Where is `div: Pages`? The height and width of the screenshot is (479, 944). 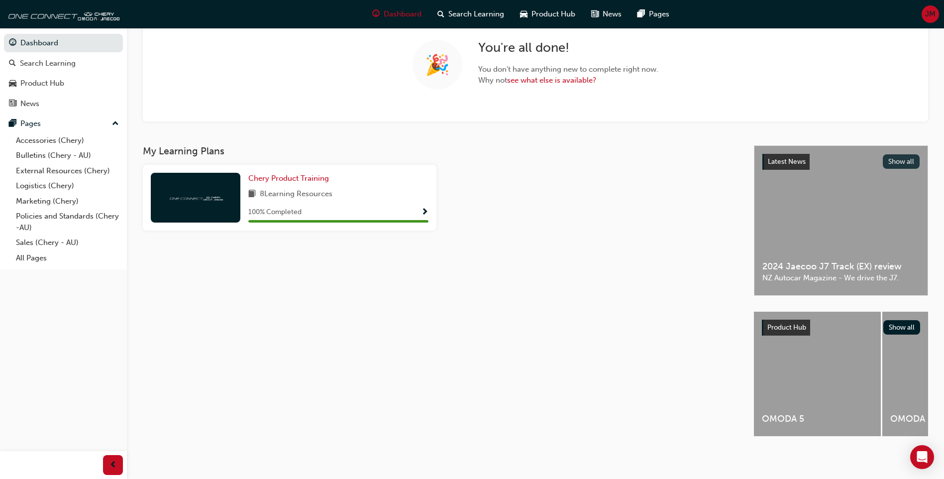
div: Pages is located at coordinates (30, 123).